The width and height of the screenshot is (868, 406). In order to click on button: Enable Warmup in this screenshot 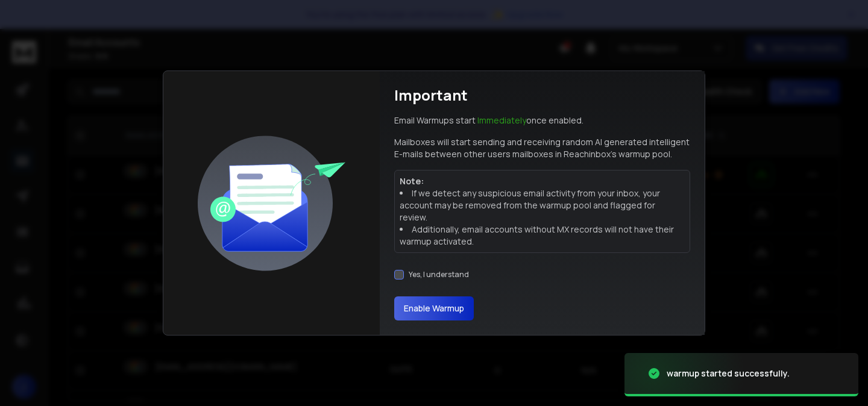, I will do `click(434, 309)`.